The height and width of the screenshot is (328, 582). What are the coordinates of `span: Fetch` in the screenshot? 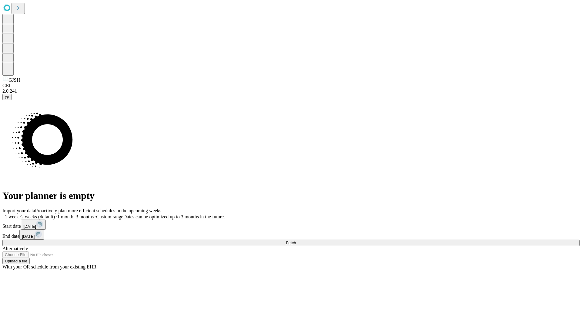 It's located at (291, 242).